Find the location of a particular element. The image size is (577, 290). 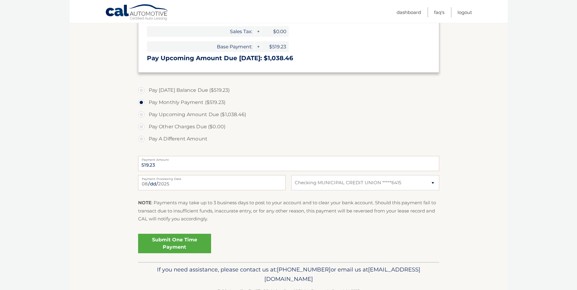

label: Payment Processing Date is located at coordinates (212, 178).